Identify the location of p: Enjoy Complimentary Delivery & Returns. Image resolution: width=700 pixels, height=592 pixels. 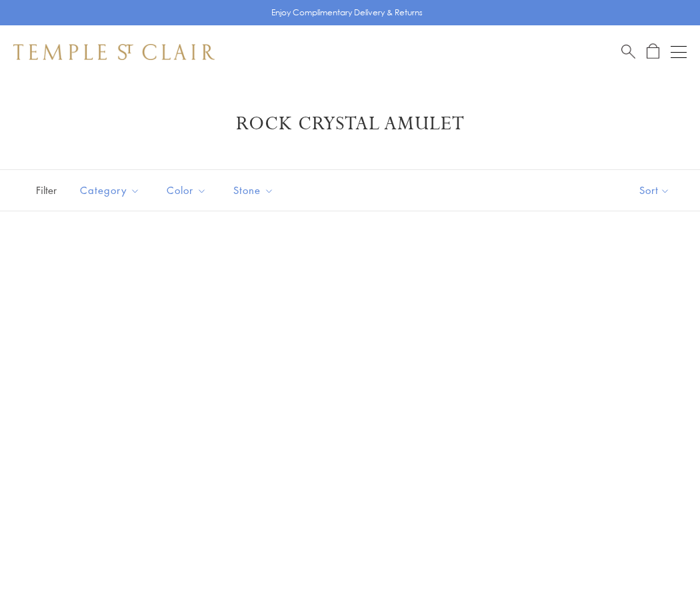
(346, 13).